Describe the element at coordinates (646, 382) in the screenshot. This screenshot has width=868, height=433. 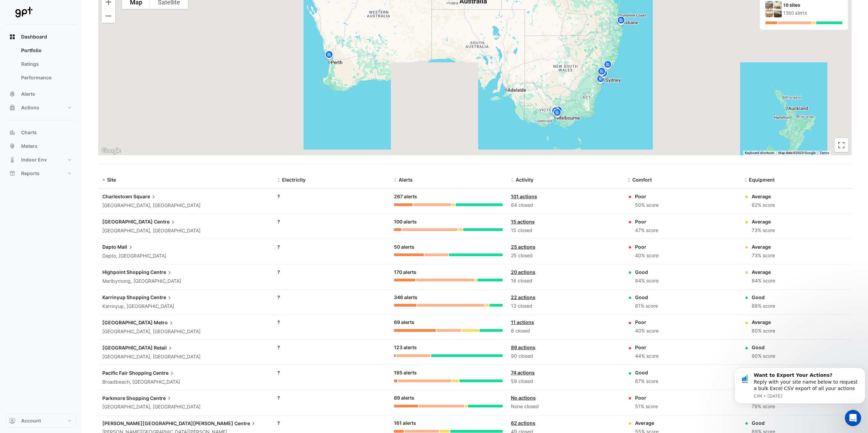
I see `div: 87% score` at that location.